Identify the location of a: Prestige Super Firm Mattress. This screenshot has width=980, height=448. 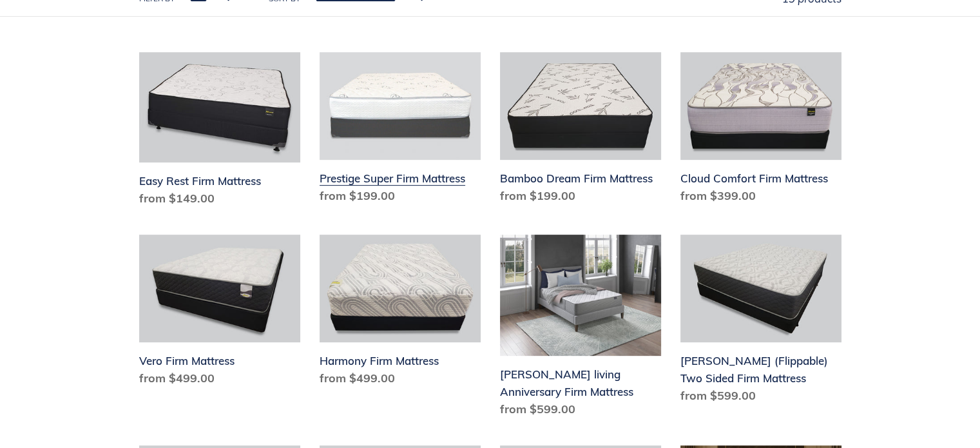
(400, 131).